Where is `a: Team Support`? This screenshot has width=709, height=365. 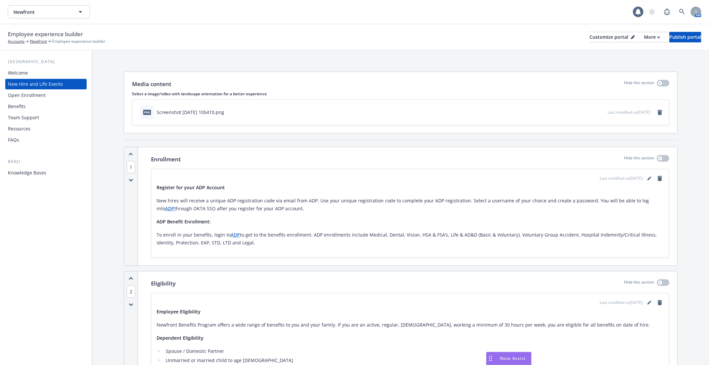
a: Team Support is located at coordinates (46, 117).